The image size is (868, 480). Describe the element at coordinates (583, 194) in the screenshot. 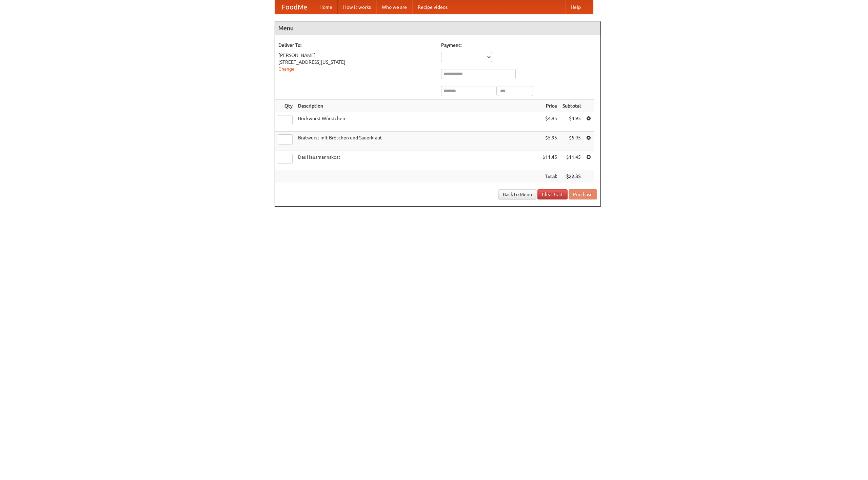

I see `button: Purchase` at that location.